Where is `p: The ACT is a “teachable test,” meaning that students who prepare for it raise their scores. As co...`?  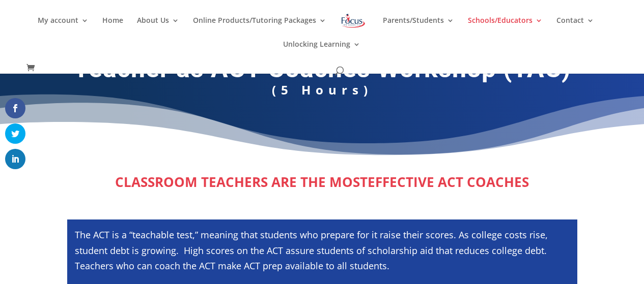 p: The ACT is a “teachable test,” meaning that students who prepare for it raise their scores. As co... is located at coordinates (322, 255).